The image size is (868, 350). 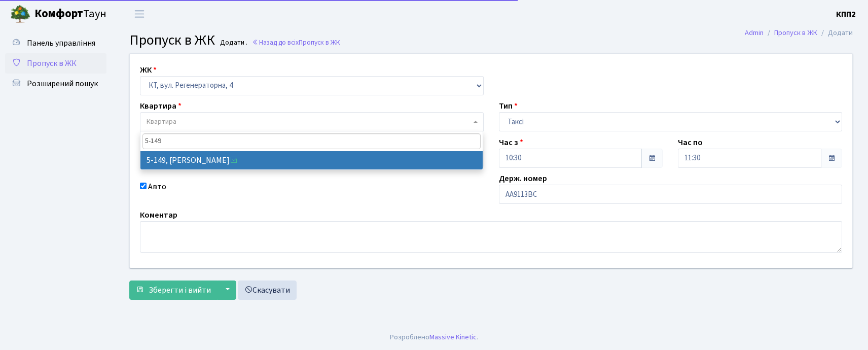 I want to click on a: Admin, so click(x=754, y=32).